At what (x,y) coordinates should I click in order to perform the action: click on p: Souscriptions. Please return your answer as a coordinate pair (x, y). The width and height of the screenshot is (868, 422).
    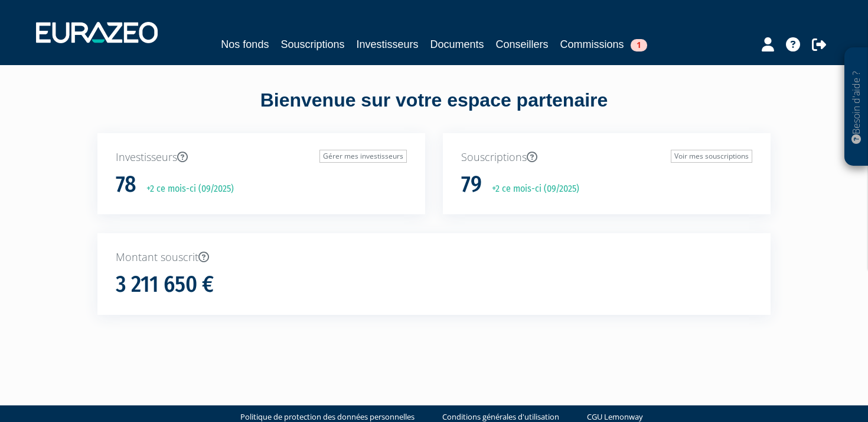
    Looking at the image, I should click on (607, 157).